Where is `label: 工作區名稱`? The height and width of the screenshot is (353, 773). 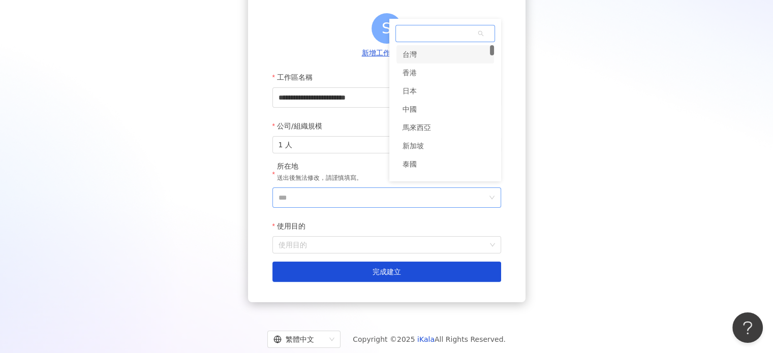 label: 工作區名稱 is located at coordinates (296, 77).